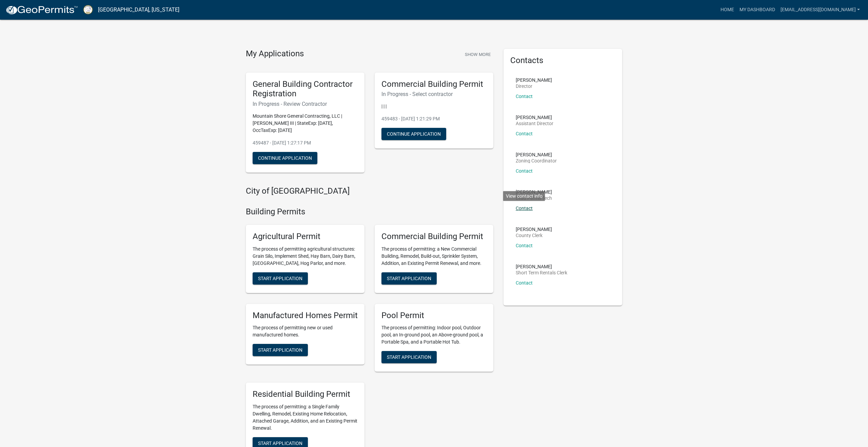 The image size is (868, 447). What do you see at coordinates (534, 236) in the screenshot?
I see `p: County Clerk` at bounding box center [534, 236].